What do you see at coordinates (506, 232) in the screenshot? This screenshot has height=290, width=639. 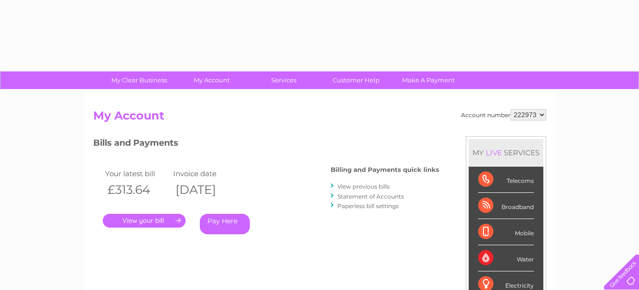 I see `div: Mobile` at bounding box center [506, 232].